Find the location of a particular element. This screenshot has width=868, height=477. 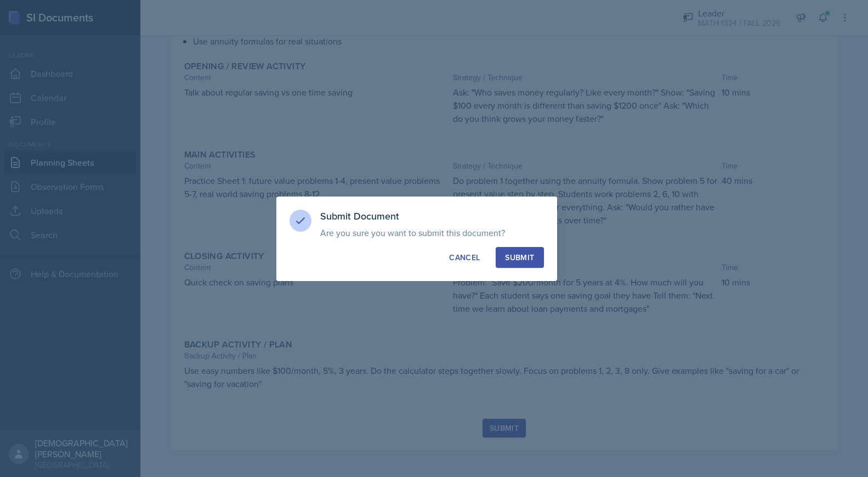

button: Submit is located at coordinates (519, 258).